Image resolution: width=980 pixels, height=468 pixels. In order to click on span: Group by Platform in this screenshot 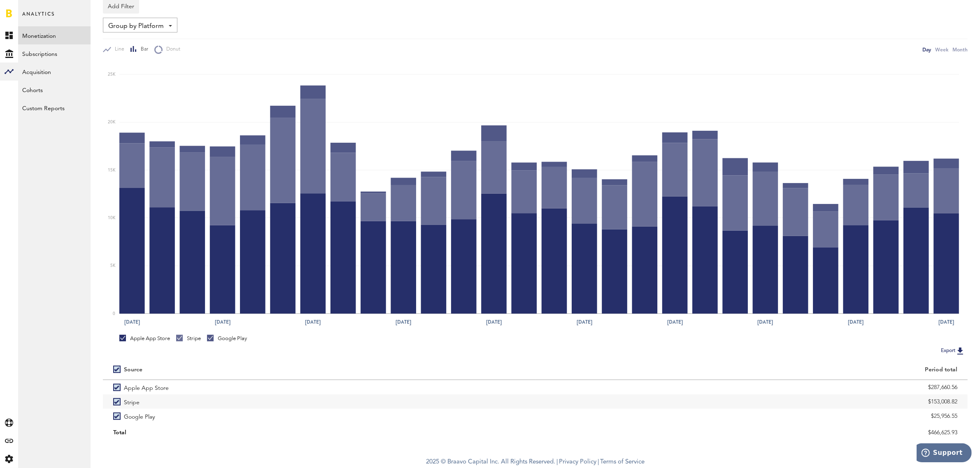, I will do `click(136, 26)`.